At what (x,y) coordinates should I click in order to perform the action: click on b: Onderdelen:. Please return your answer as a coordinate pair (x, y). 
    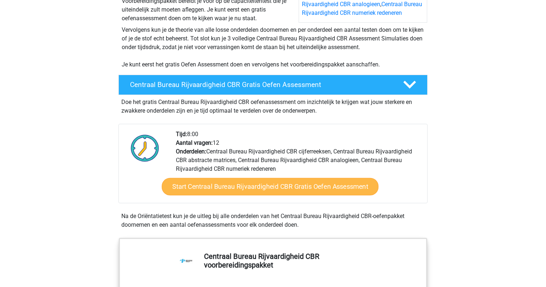
    Looking at the image, I should click on (191, 151).